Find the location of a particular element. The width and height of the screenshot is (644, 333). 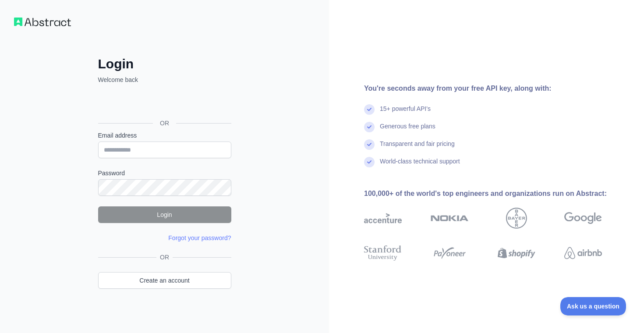

img: accenture is located at coordinates (383, 218).